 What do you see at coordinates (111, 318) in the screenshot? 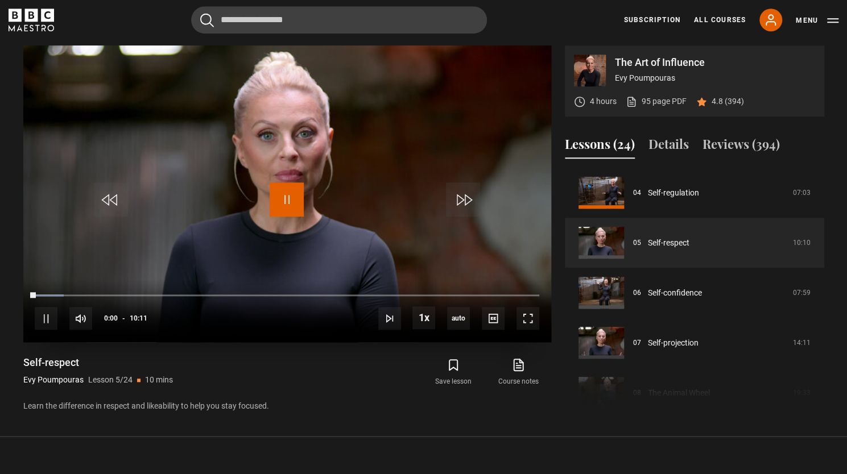
I see `span: 0:00` at bounding box center [111, 318].